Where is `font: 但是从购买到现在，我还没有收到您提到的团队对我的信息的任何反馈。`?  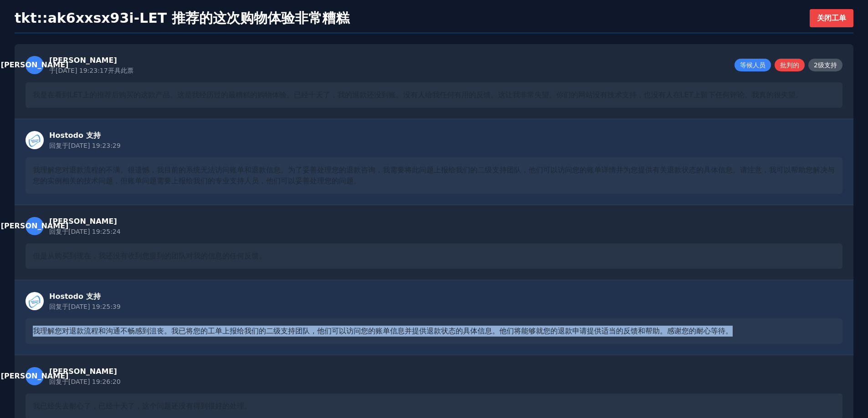 font: 但是从购买到现在，我还没有收到您提到的团队对我的信息的任何反馈。 is located at coordinates (150, 256).